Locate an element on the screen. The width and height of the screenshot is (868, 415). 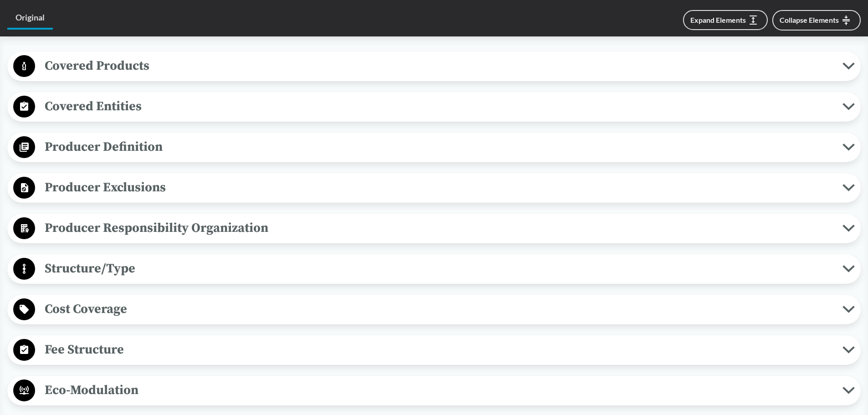
span: Cost Coverage is located at coordinates (438, 309).